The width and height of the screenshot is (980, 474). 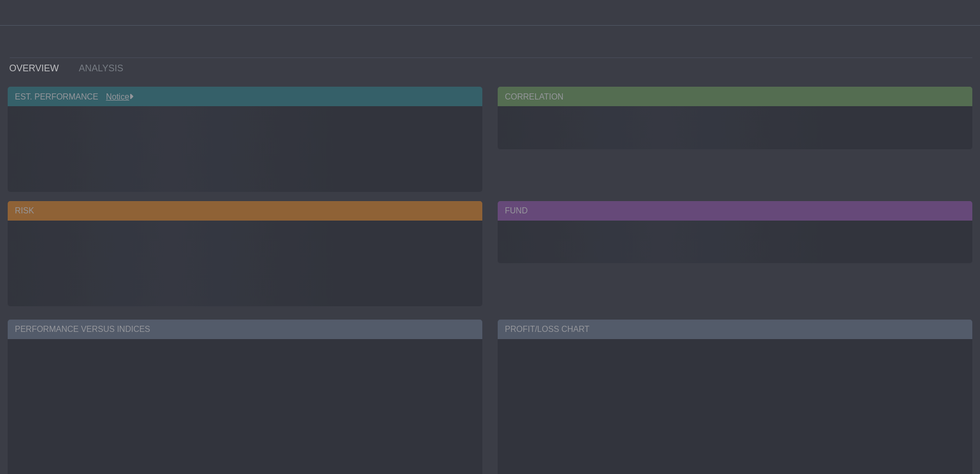 What do you see at coordinates (735, 211) in the screenshot?
I see `div: FUND` at bounding box center [735, 211].